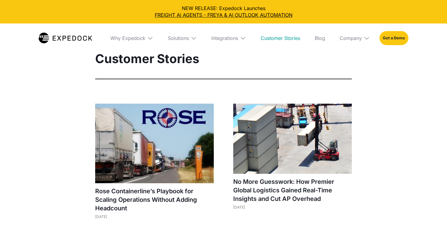 This screenshot has width=447, height=232. I want to click on a: Blog, so click(320, 38).